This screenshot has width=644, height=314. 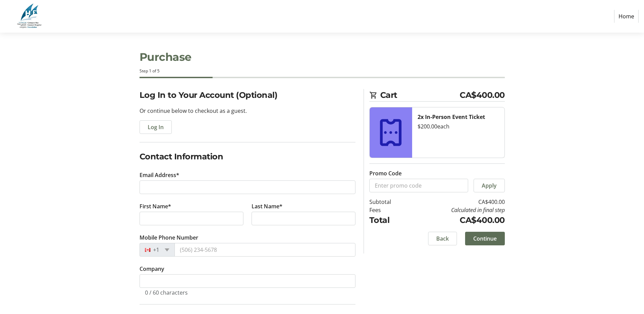 What do you see at coordinates (155, 127) in the screenshot?
I see `span: Log In` at bounding box center [155, 127].